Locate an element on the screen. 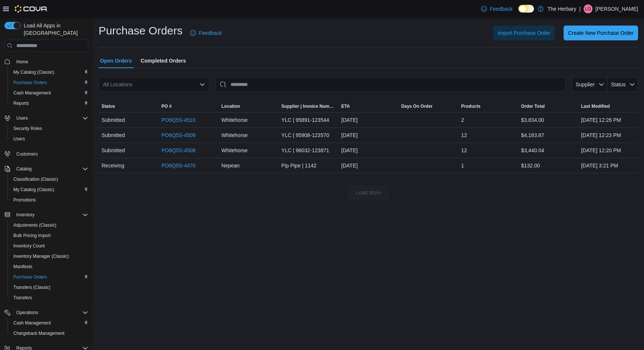 Image resolution: width=644 pixels, height=350 pixels. a: Chargeback Management is located at coordinates (39, 333).